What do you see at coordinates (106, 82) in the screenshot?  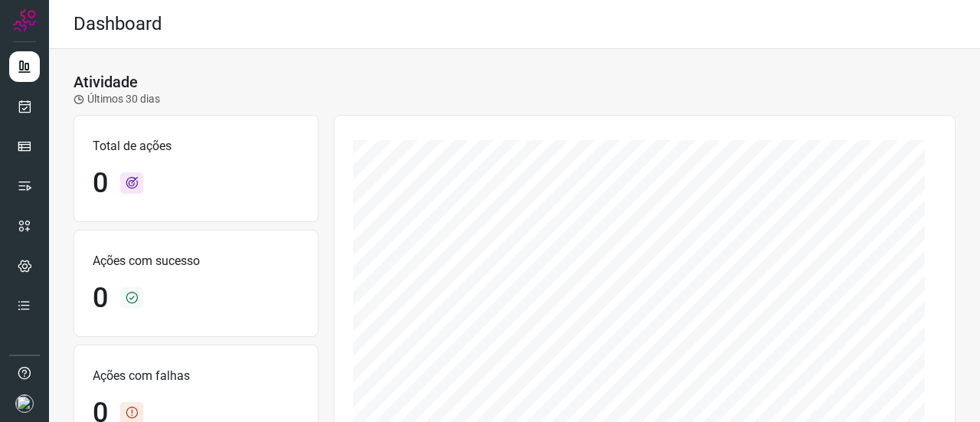 I see `h3: Atividade` at bounding box center [106, 82].